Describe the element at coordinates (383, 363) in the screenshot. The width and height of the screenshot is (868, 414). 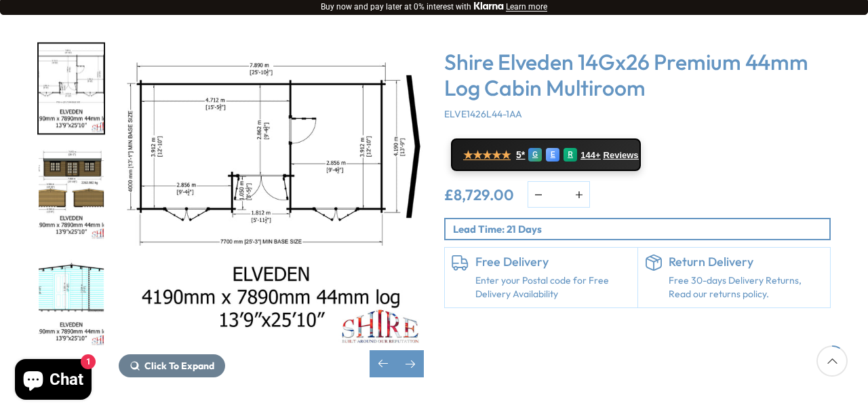
I see `div: Previous slide` at that location.